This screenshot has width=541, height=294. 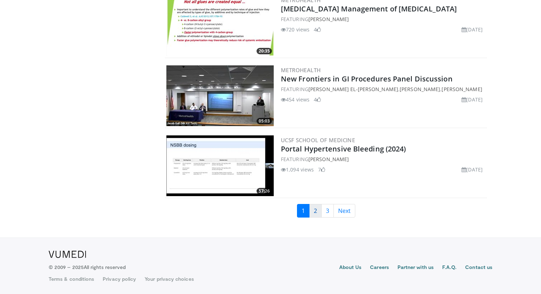 What do you see at coordinates (169, 279) in the screenshot?
I see `a: Your privacy choices` at bounding box center [169, 279].